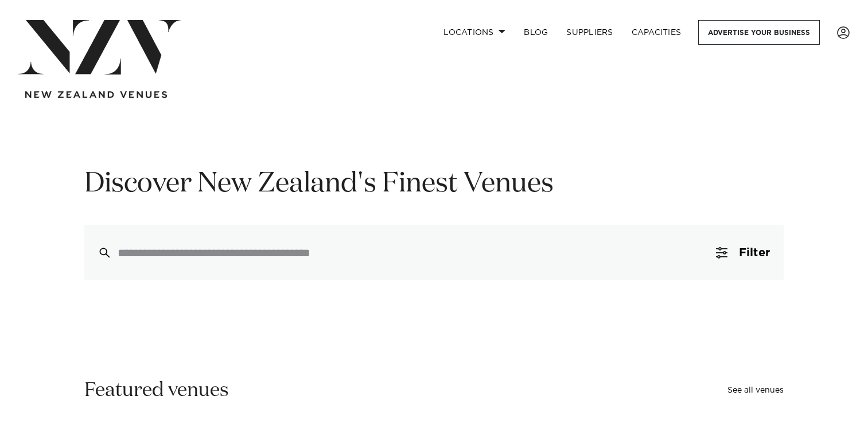 This screenshot has height=423, width=868. I want to click on a: Locations, so click(474, 32).